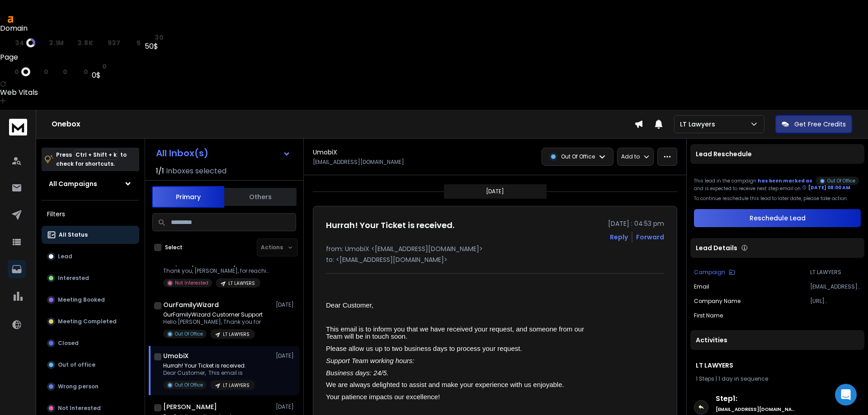  Describe the element at coordinates (80, 72) in the screenshot. I see `a: kw0` at that location.